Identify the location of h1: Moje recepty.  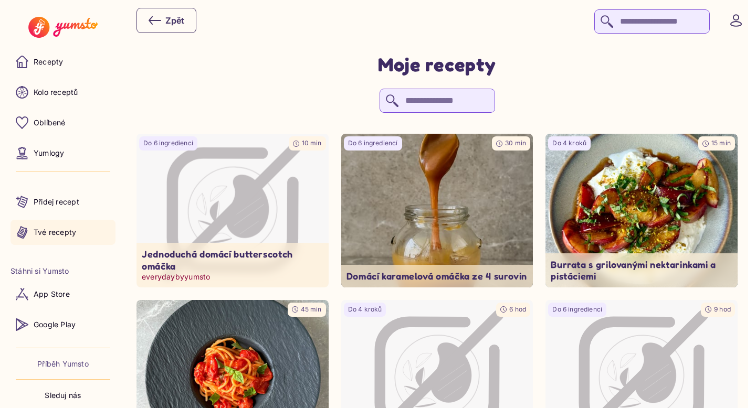
(437, 64).